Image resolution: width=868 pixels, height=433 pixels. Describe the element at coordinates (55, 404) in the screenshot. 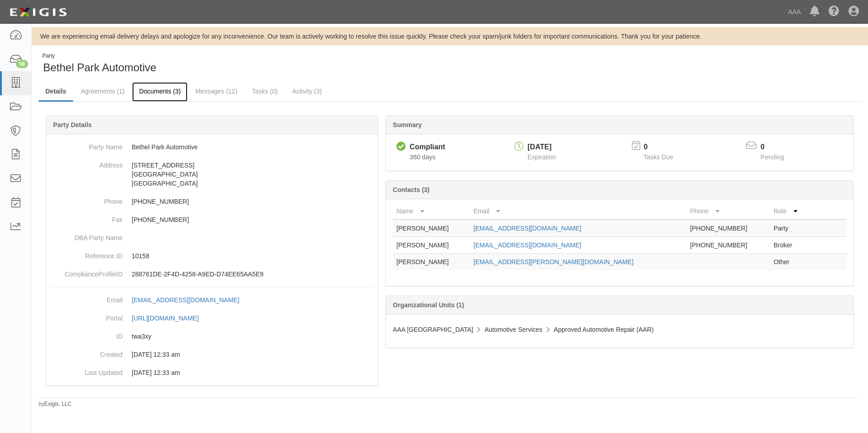

I see `small: by` at that location.